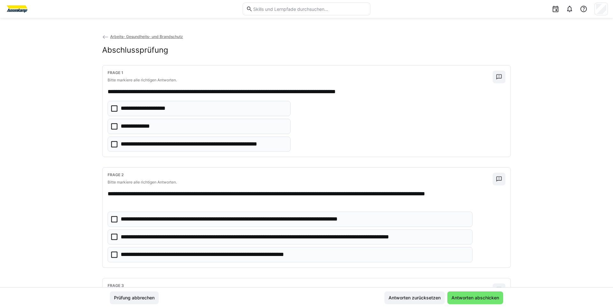 This screenshot has width=613, height=308. Describe the element at coordinates (475, 298) in the screenshot. I see `button: Antworten abschicken` at that location.